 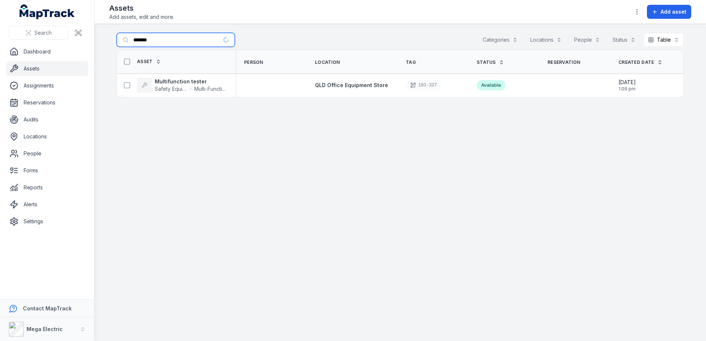 What do you see at coordinates (669, 12) in the screenshot?
I see `button: Add asset` at bounding box center [669, 12].